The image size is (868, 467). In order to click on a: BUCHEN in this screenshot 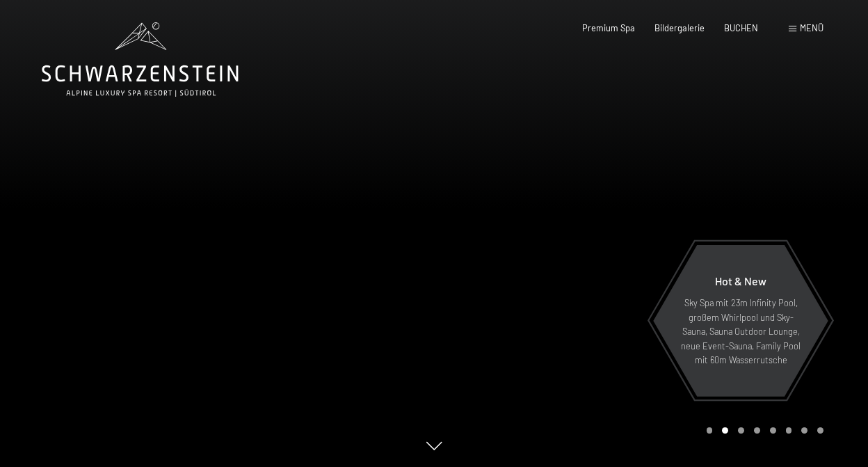, I will do `click(741, 28)`.